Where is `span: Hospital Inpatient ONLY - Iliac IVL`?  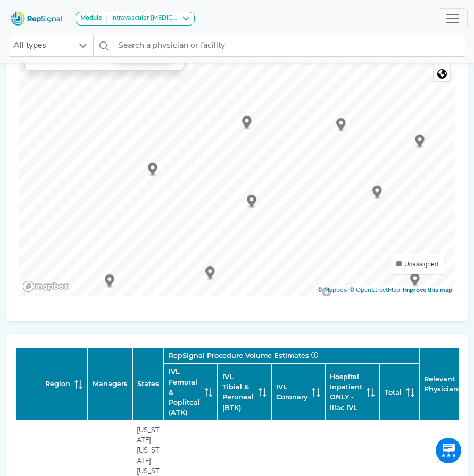 span: Hospital Inpatient ONLY - Iliac IVL is located at coordinates (346, 392).